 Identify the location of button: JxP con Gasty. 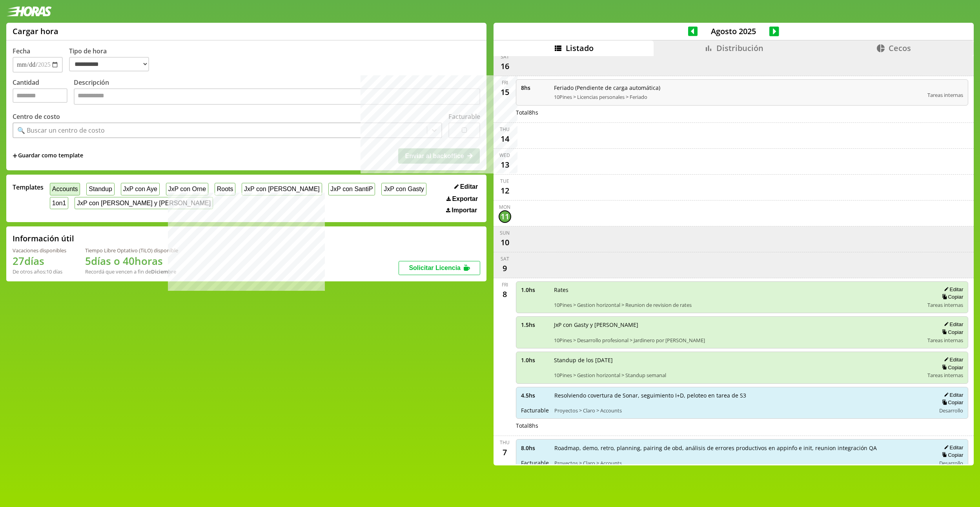
(404, 189).